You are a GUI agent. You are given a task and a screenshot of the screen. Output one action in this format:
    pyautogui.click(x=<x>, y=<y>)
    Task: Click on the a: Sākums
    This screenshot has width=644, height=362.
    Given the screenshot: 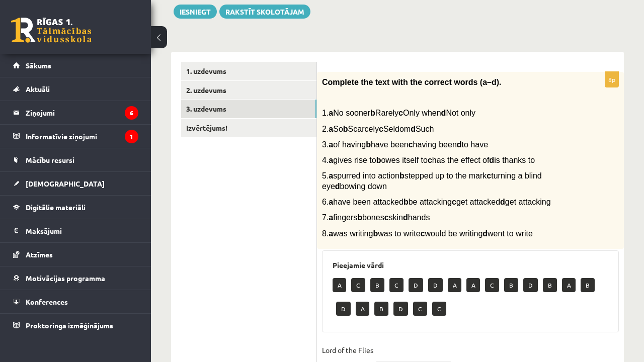 What is the action you would take?
    pyautogui.click(x=76, y=66)
    